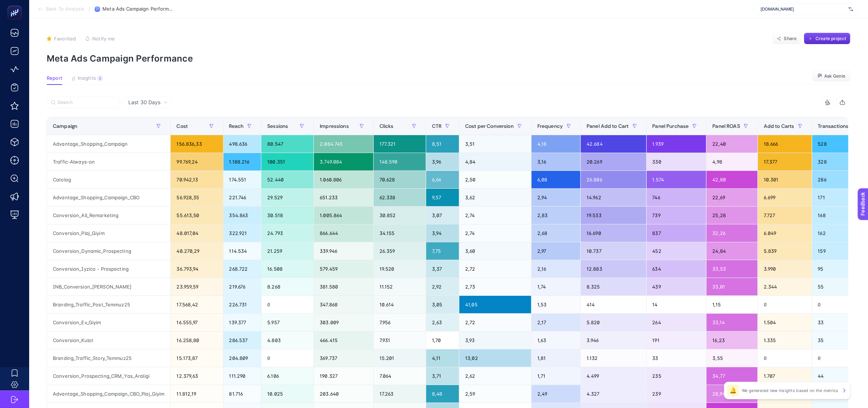  I want to click on span: Create project, so click(831, 39).